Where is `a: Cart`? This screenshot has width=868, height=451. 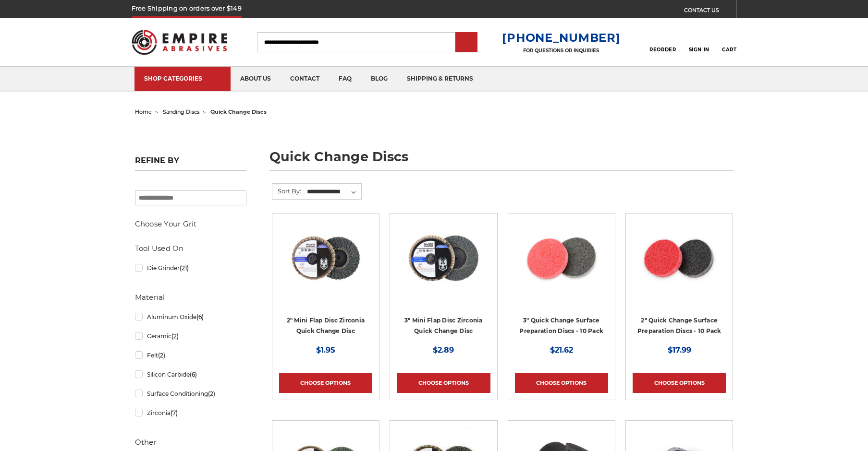 a: Cart is located at coordinates (730, 42).